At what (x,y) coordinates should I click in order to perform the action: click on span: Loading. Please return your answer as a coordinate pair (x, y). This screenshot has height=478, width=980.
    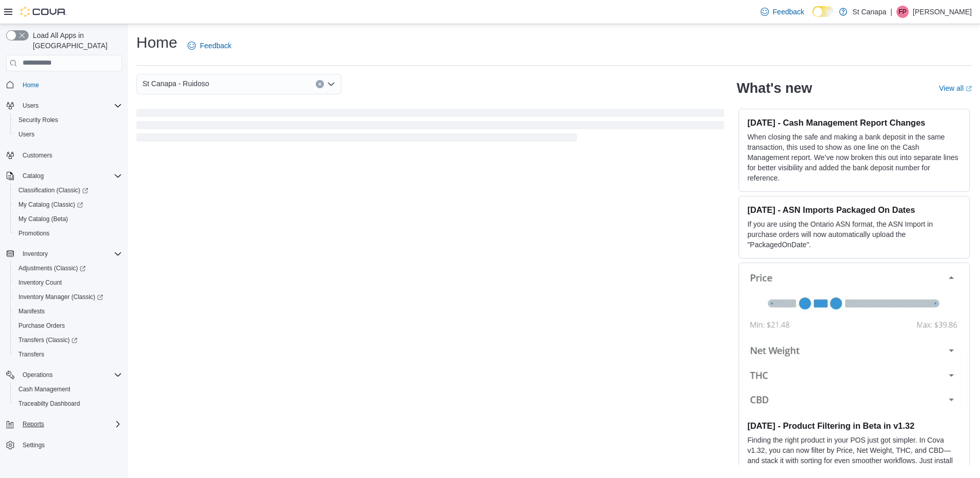
    Looking at the image, I should click on (430, 127).